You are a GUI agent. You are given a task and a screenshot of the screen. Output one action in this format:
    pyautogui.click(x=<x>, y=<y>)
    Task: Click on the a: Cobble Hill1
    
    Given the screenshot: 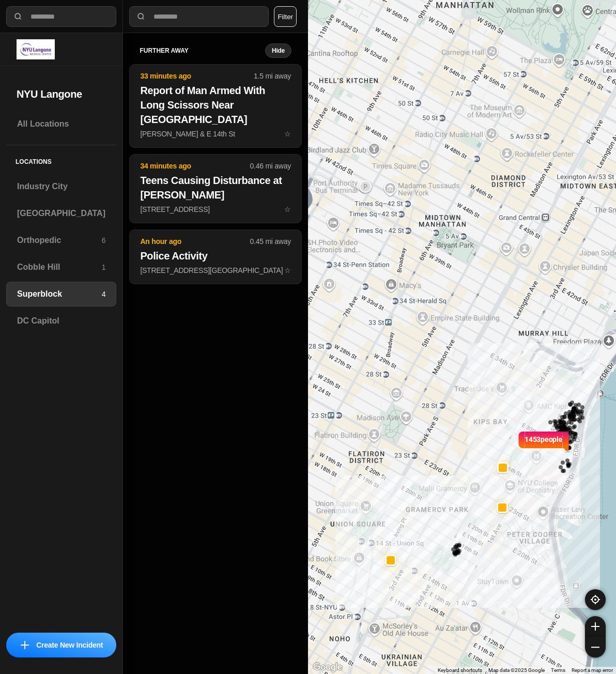 What is the action you would take?
    pyautogui.click(x=61, y=267)
    